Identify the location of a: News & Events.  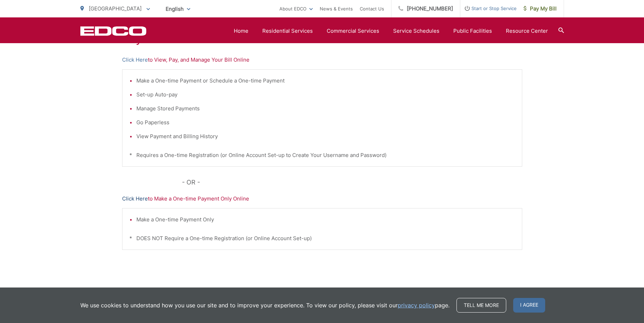
(336, 9).